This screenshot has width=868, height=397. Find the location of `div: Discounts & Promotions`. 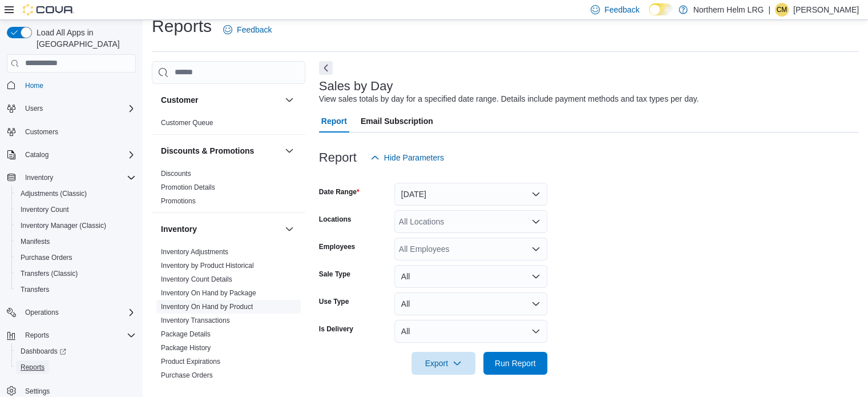

div: Discounts & Promotions is located at coordinates (228, 190).